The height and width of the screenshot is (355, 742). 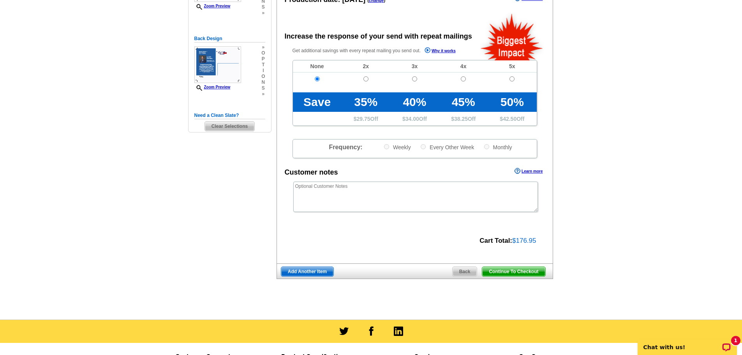 What do you see at coordinates (263, 71) in the screenshot?
I see `span: i` at bounding box center [263, 71].